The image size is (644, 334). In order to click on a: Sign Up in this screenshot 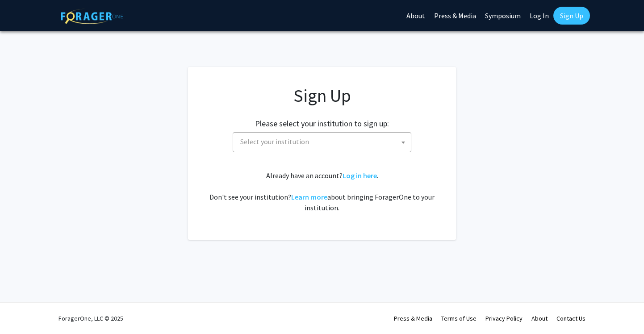, I will do `click(572, 16)`.